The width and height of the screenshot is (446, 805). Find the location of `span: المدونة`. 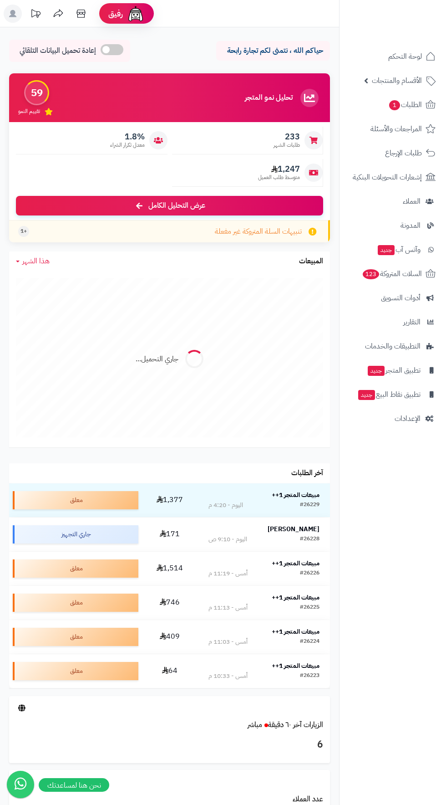

span: المدونة is located at coordinates (411, 226).